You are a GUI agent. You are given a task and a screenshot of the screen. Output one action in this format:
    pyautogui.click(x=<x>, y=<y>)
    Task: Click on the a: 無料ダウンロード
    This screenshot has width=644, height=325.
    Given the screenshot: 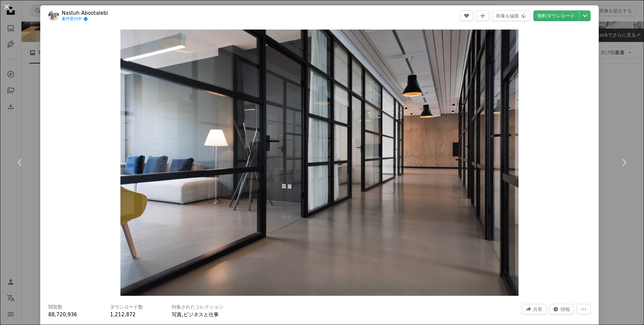 What is the action you would take?
    pyautogui.click(x=557, y=16)
    